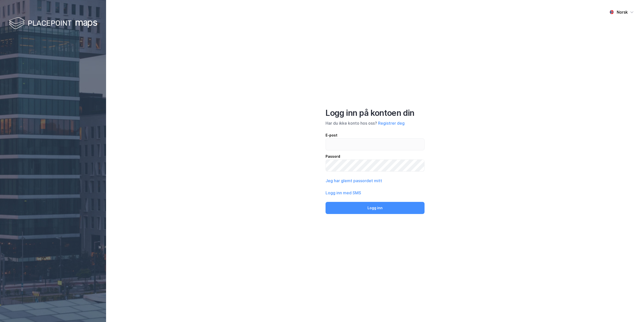 The image size is (644, 322). What do you see at coordinates (375, 157) in the screenshot?
I see `div: Passord` at bounding box center [375, 157].